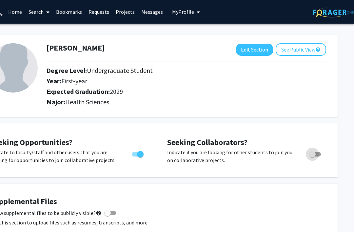  I want to click on a: Bookmarks, so click(69, 12).